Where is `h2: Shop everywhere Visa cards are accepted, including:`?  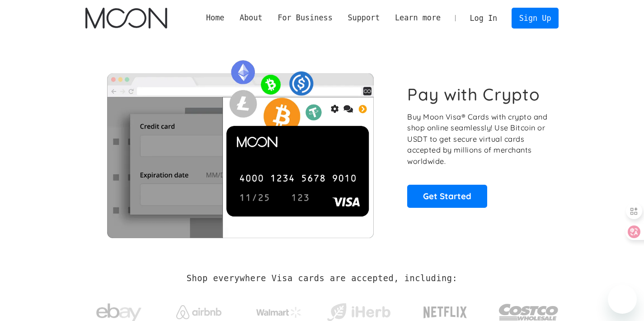 h2: Shop everywhere Visa cards are accepted, including: is located at coordinates (322, 278).